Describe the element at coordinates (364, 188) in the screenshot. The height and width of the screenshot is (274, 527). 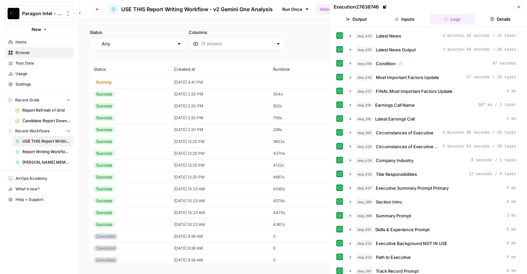
I see `span: step_427` at that location.